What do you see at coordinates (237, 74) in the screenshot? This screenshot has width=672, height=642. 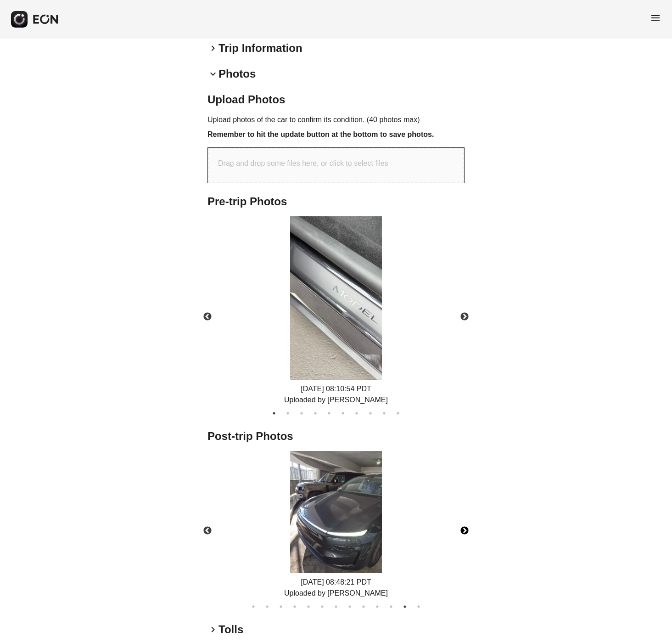 I see `h2: Photos` at bounding box center [237, 74].